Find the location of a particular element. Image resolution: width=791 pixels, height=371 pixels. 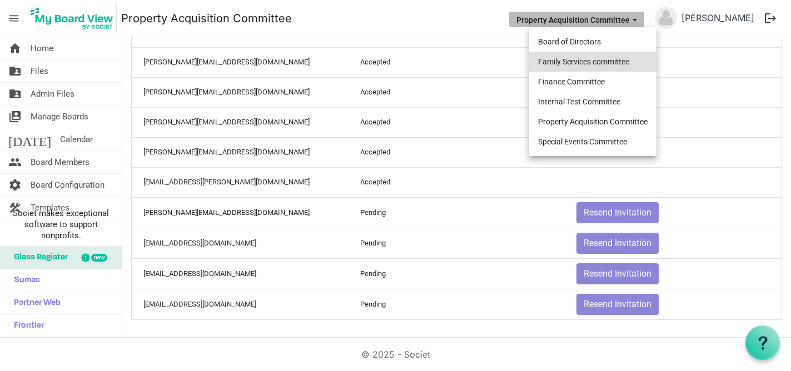

a: My Board View Logo is located at coordinates (74, 18).